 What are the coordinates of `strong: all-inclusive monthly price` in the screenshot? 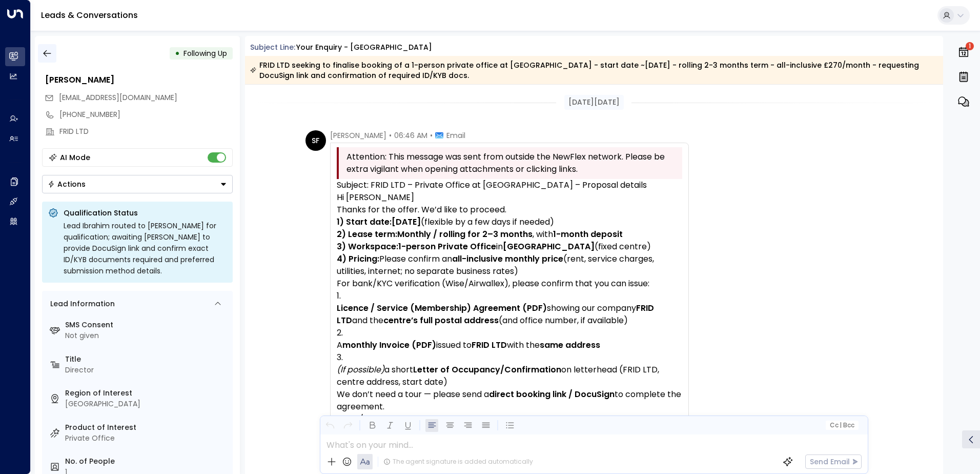 It's located at (507, 258).